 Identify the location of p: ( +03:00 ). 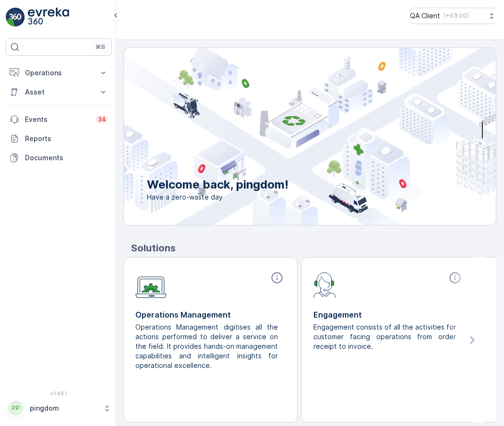
(456, 16).